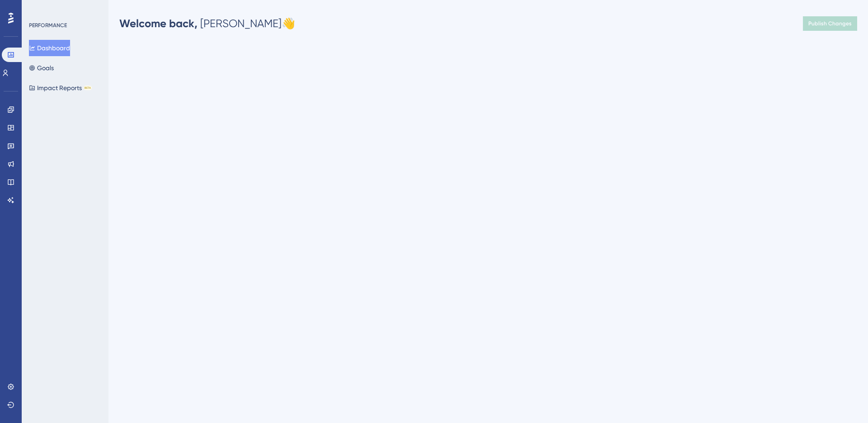 Image resolution: width=868 pixels, height=423 pixels. What do you see at coordinates (48, 26) in the screenshot?
I see `div: PERFORMANCE` at bounding box center [48, 26].